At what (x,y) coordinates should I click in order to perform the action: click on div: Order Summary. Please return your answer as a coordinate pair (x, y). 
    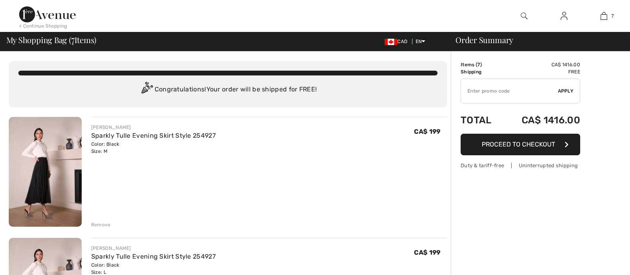
    Looking at the image, I should click on (536, 40).